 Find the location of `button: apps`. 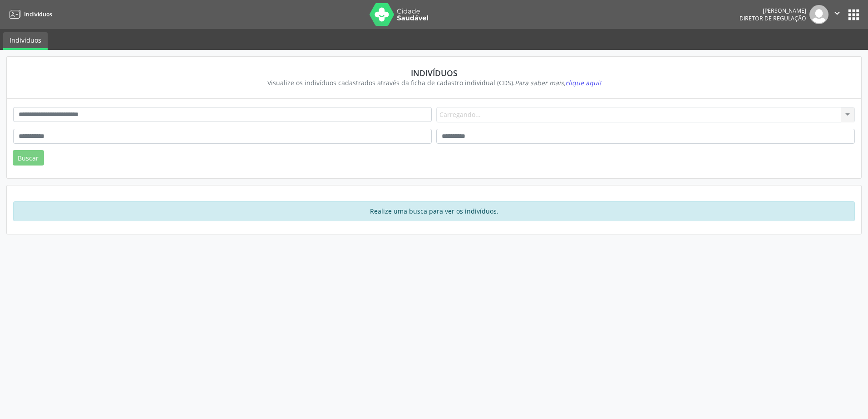

button: apps is located at coordinates (854, 14).